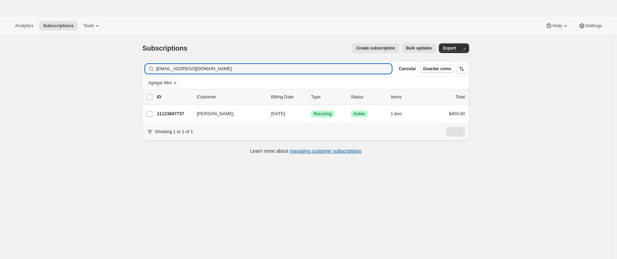 The width and height of the screenshot is (617, 259). I want to click on input: Filter subscribers, so click(274, 69).